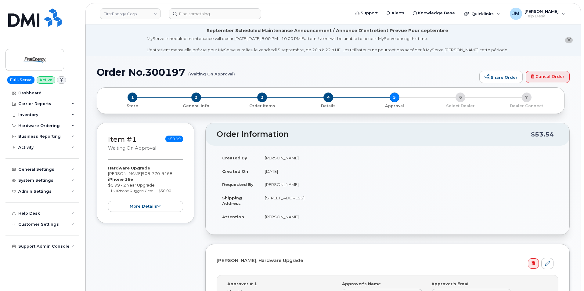 The image size is (584, 291). I want to click on p: Store, so click(132, 106).